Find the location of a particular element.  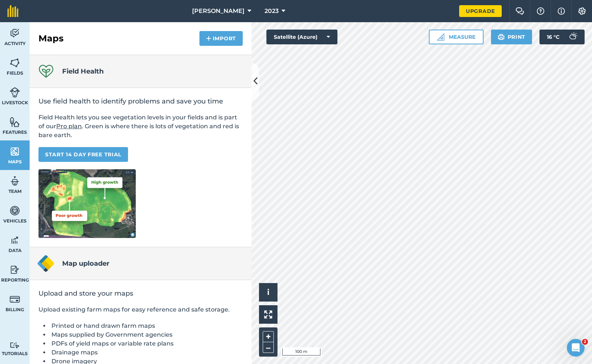

p: Upload existing farm maps for easy reference and safe storage. is located at coordinates (141, 310).